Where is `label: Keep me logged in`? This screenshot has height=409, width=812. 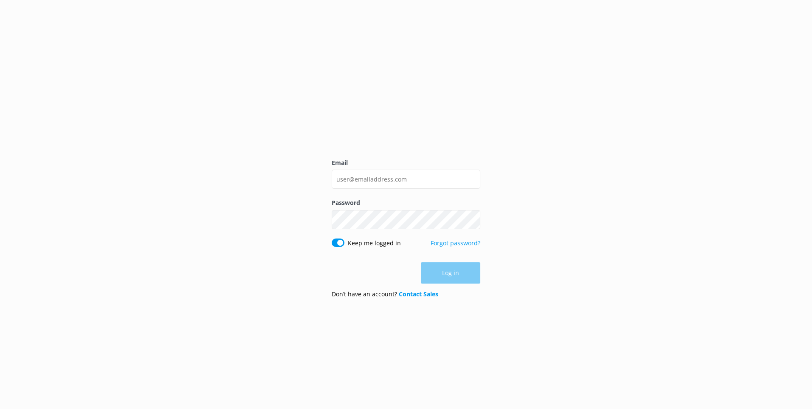 label: Keep me logged in is located at coordinates (374, 243).